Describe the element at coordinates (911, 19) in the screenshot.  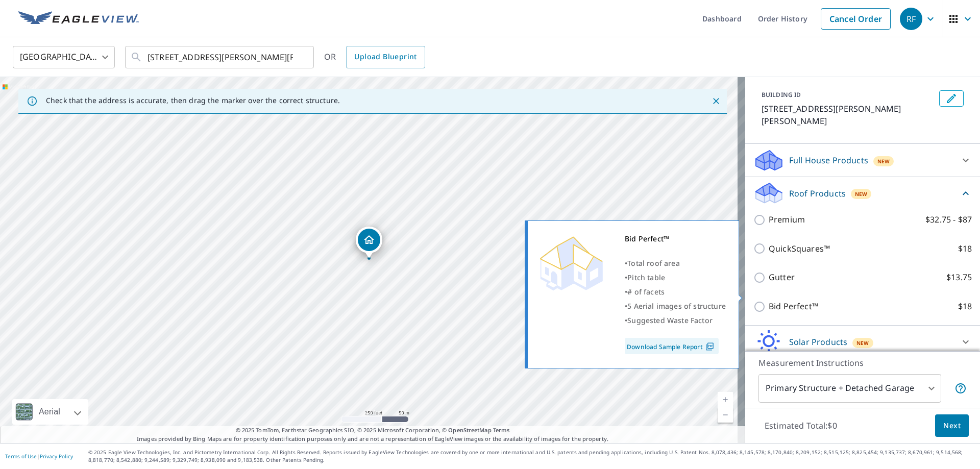
I see `div: RF` at that location.